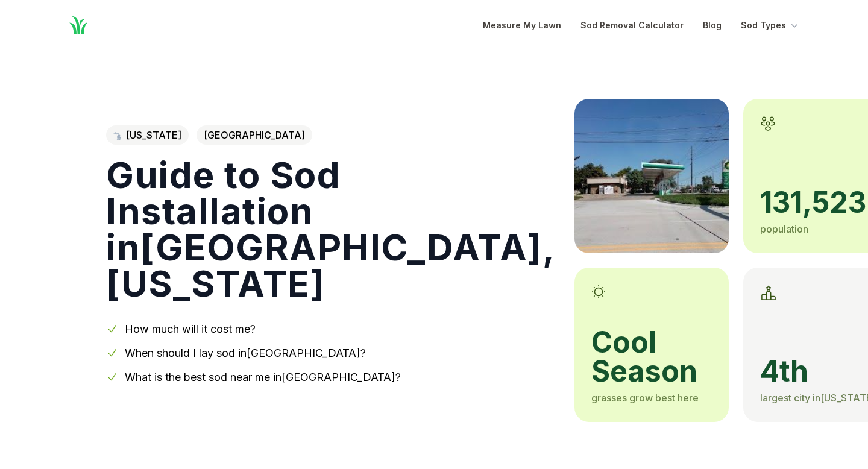  I want to click on a: Sod Removal Calculator, so click(632, 25).